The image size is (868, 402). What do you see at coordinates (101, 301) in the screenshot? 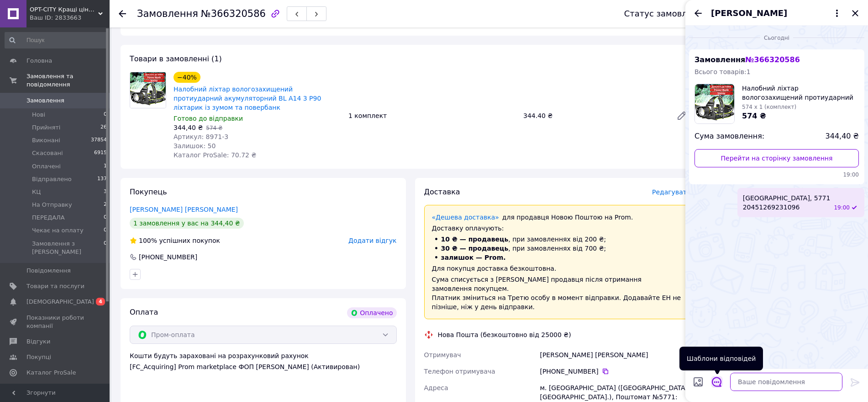
I see `span: 4` at bounding box center [101, 301].